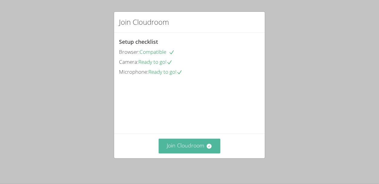 The width and height of the screenshot is (379, 184). I want to click on h2: Join Cloudroom, so click(144, 22).